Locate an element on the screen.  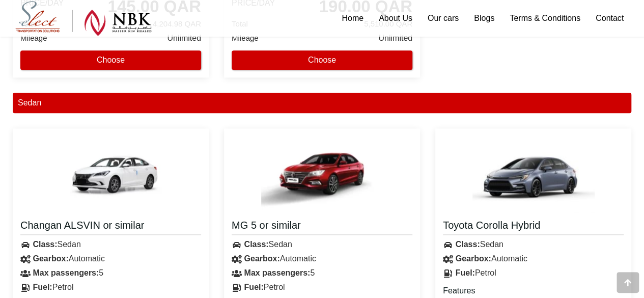
h4: Toyota Corolla Hybrid is located at coordinates (533, 226).